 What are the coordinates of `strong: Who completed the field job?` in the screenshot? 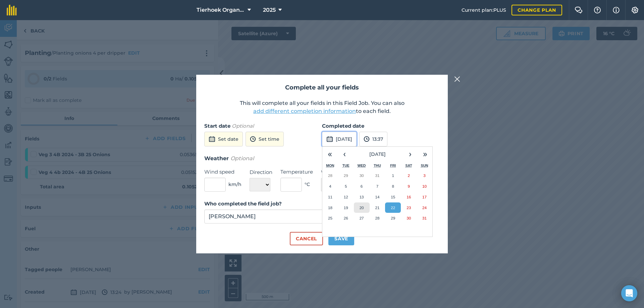 It's located at (243, 203).